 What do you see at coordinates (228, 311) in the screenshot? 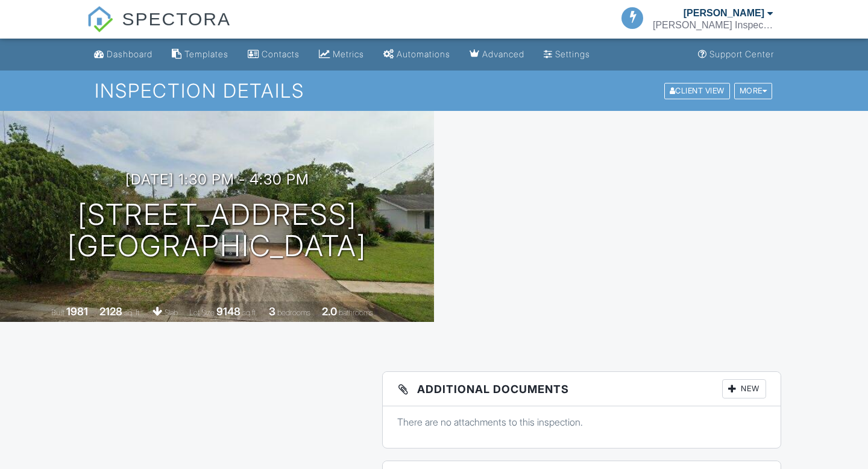
I see `div: 9148` at bounding box center [228, 311].